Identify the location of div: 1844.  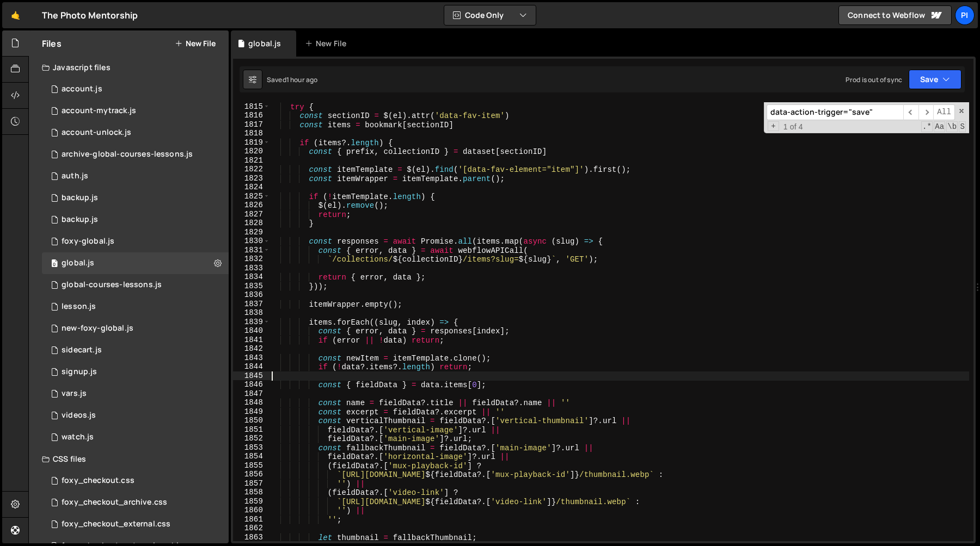
(251, 367).